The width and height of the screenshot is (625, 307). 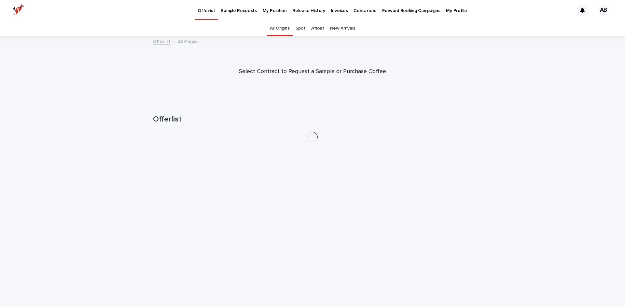 What do you see at coordinates (312, 72) in the screenshot?
I see `p: Select Contract to Request a Sample or Purchase Coffee` at bounding box center [312, 72].